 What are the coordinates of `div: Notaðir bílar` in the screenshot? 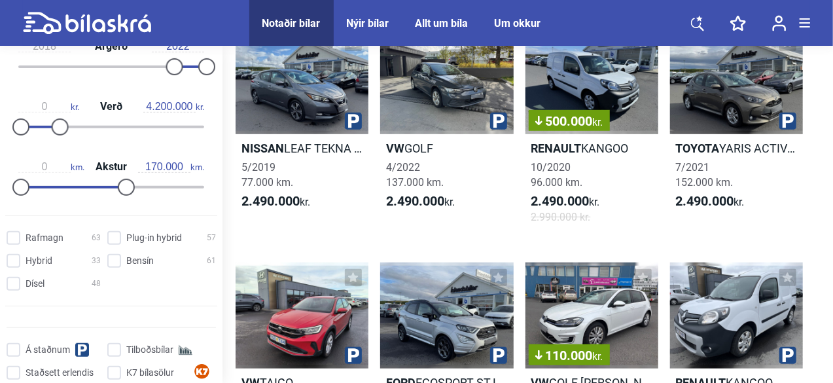 It's located at (291, 23).